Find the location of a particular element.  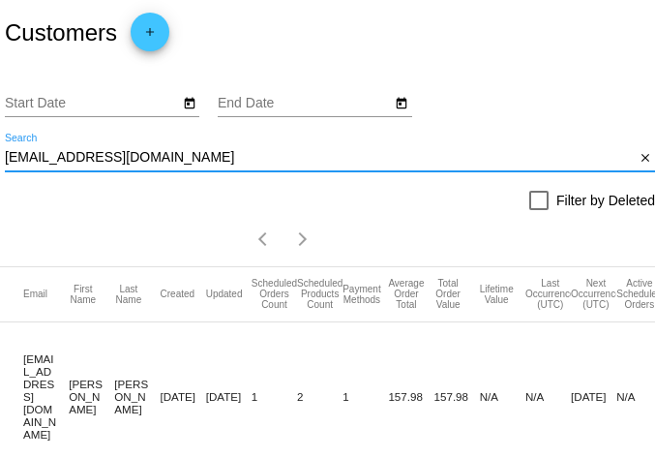

button: Clear is located at coordinates (645, 158).